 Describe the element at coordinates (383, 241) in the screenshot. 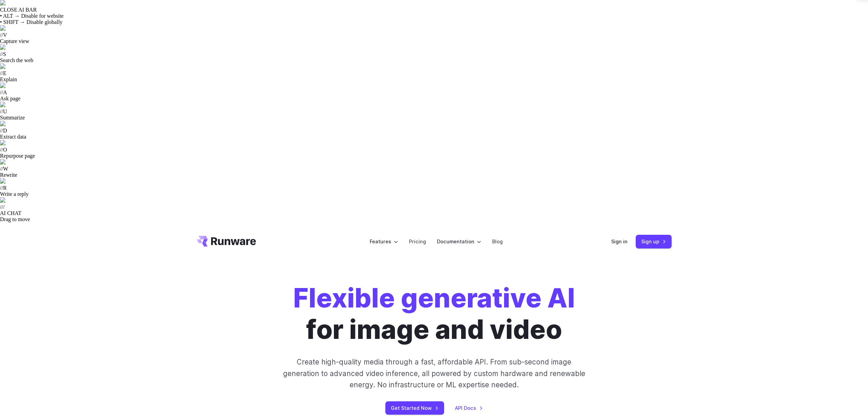

I see `label: Features` at that location.